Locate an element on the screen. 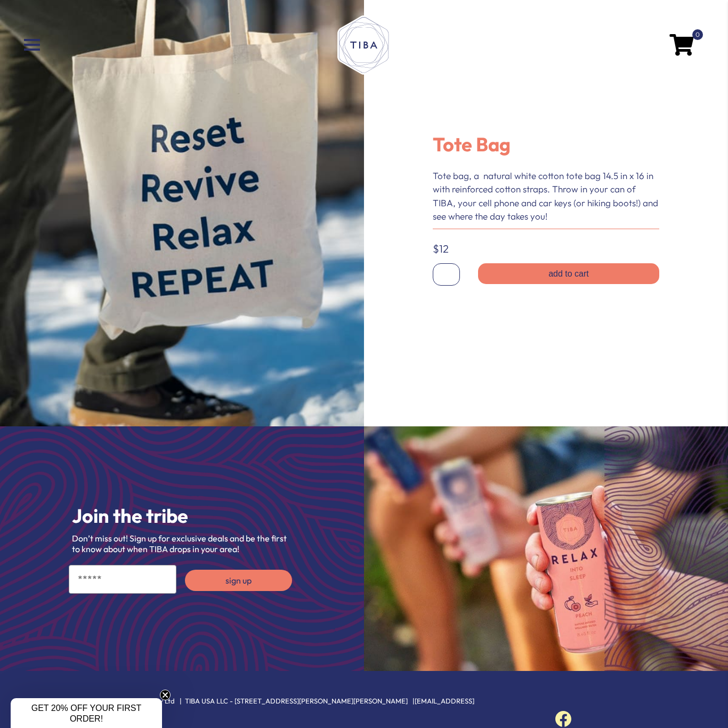 This screenshot has height=728, width=728. span: 0 is located at coordinates (697, 35).